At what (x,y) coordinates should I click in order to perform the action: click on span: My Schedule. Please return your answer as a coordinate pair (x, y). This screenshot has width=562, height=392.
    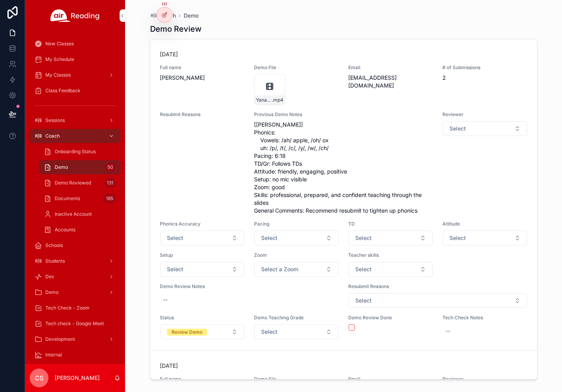
    Looking at the image, I should click on (60, 60).